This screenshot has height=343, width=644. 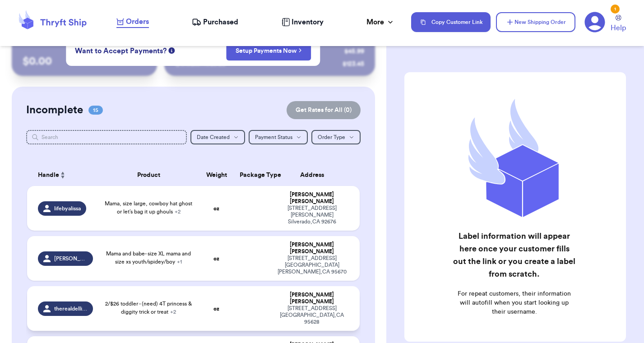 I want to click on div: 1, so click(x=615, y=9).